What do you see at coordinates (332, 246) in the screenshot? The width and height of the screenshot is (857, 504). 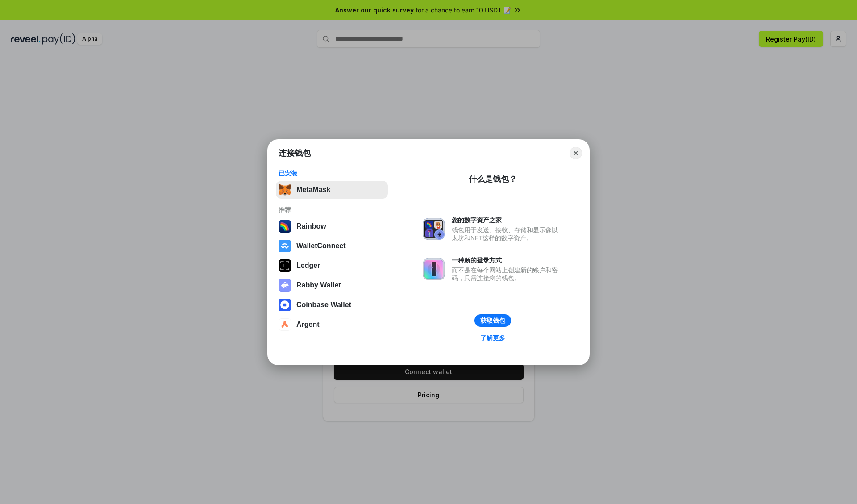 I see `button: WalletConnect` at bounding box center [332, 246].